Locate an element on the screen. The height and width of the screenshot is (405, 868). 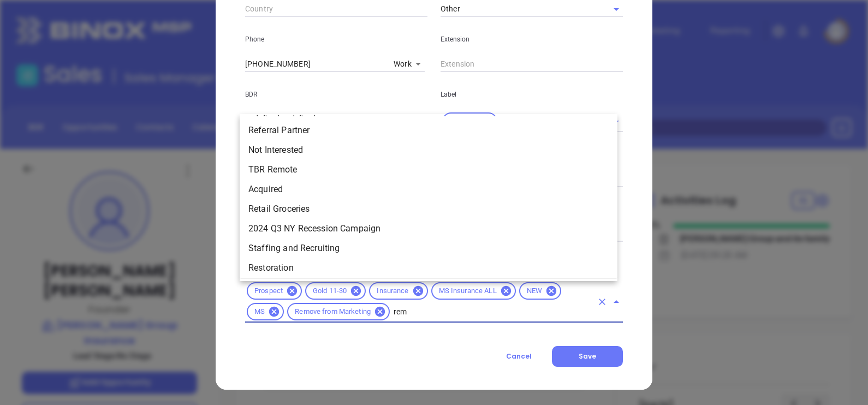
input: Phone is located at coordinates (317, 64).